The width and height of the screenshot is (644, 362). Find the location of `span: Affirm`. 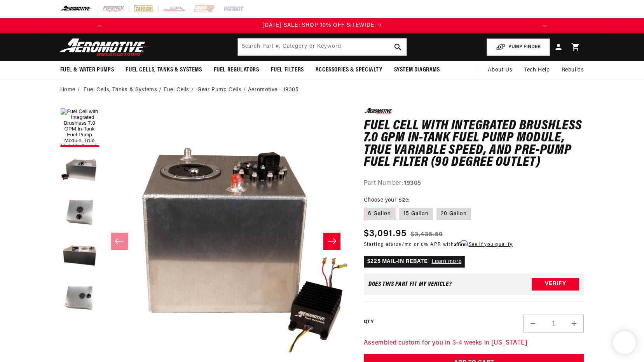

span: Affirm is located at coordinates (461, 243).